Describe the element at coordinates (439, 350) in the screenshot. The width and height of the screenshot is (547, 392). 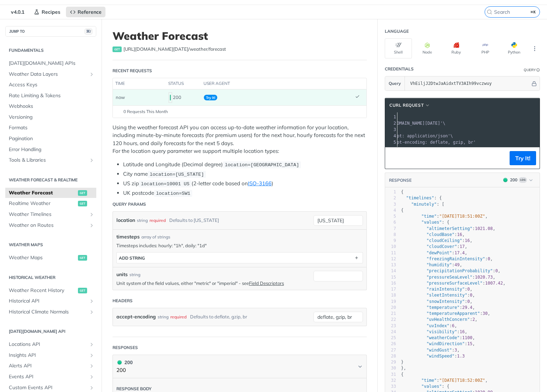
I see `span: "windGust"` at that location.